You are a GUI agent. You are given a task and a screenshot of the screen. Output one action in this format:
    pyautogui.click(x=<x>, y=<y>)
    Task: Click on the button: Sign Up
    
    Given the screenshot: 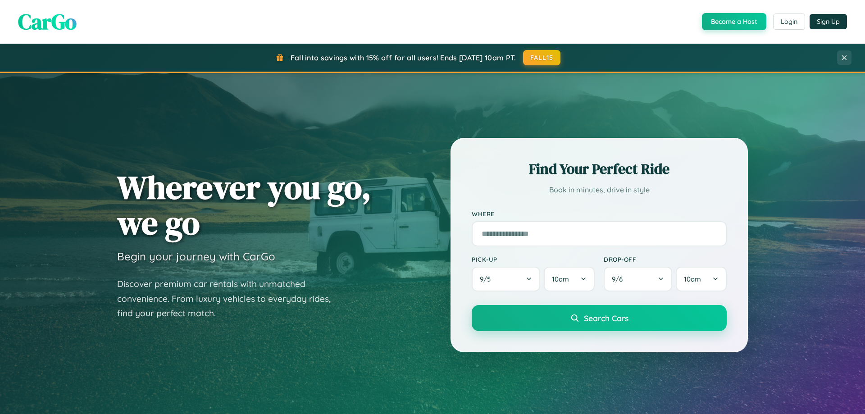 What is the action you would take?
    pyautogui.click(x=828, y=22)
    